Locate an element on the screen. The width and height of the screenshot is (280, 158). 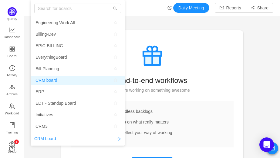
i: icon: appstore is located at coordinates (12, 49).